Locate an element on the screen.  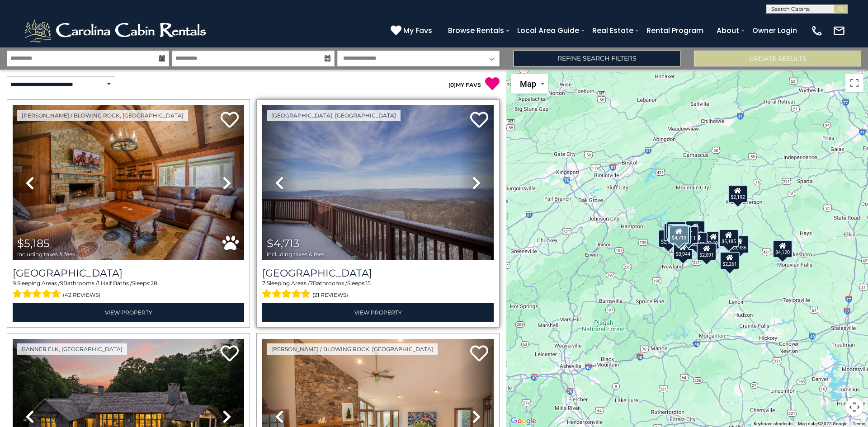
img: thumbnail_163268258.jpeg is located at coordinates (378, 183).